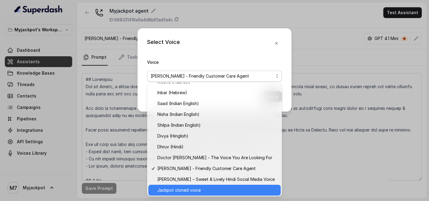  Describe the element at coordinates (217, 136) in the screenshot. I see `span: Divya (Hinglish)` at that location.